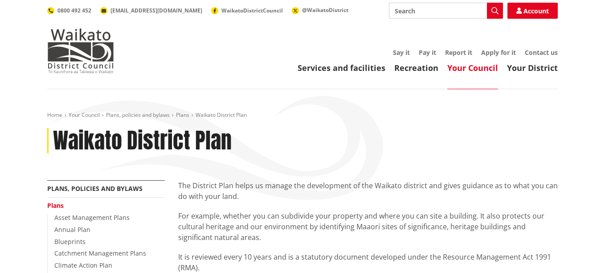 This screenshot has height=273, width=605. I want to click on input: Search input, so click(446, 11).